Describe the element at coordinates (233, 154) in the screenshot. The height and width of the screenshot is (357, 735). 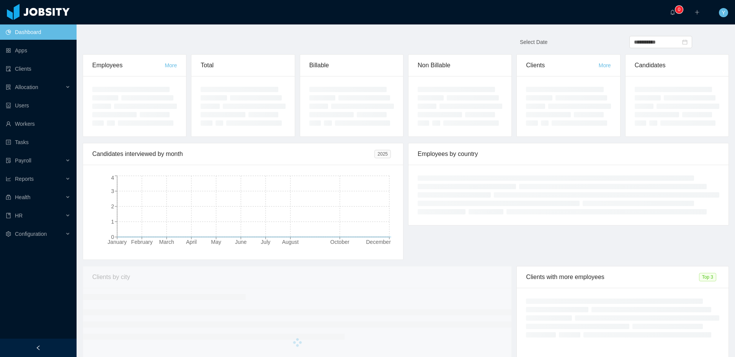
I see `div: Candidates interviewed by month` at that location.